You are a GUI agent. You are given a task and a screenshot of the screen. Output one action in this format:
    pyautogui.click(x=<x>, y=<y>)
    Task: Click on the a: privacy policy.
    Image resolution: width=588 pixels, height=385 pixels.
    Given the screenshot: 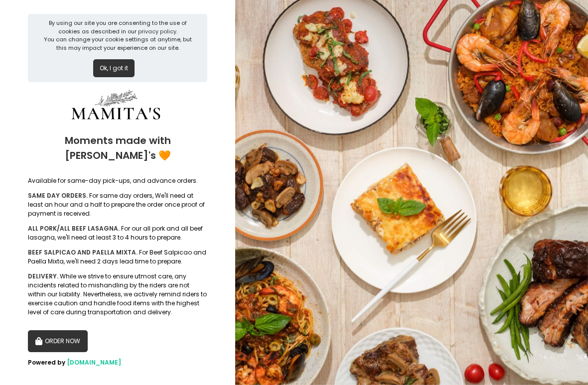 What is the action you would take?
    pyautogui.click(x=157, y=32)
    